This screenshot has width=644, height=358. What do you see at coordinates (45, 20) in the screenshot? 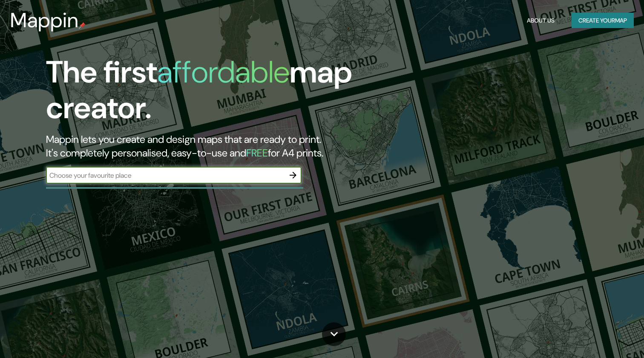
I see `h3: Mappin` at bounding box center [45, 20].